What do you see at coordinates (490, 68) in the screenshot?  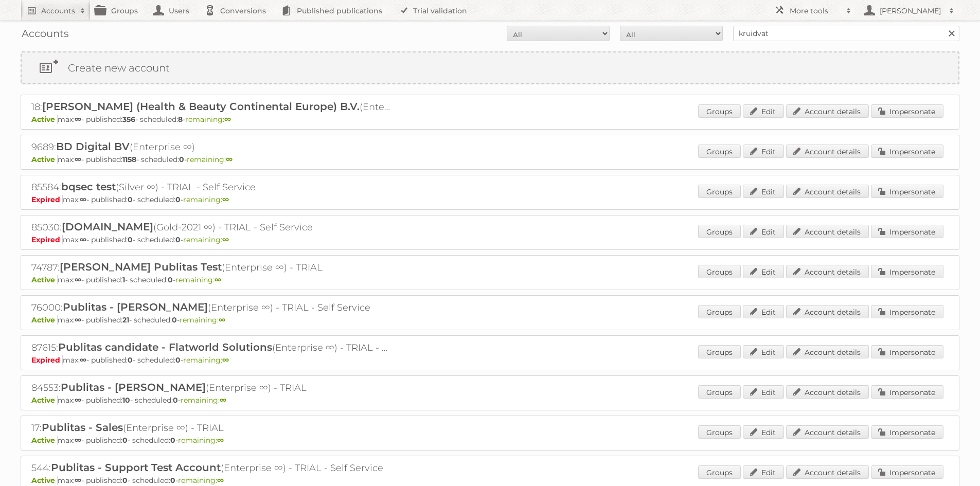 I see `a: Create new account` at bounding box center [490, 68].